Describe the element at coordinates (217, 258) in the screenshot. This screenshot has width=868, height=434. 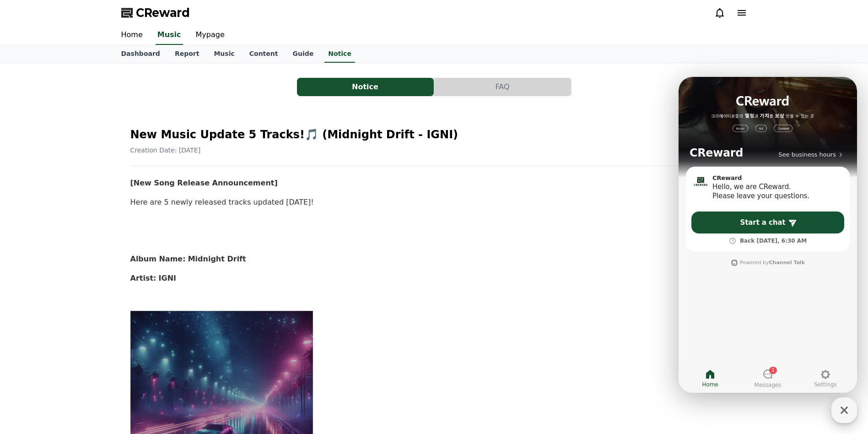
I see `strong: Midnight Drift` at that location.